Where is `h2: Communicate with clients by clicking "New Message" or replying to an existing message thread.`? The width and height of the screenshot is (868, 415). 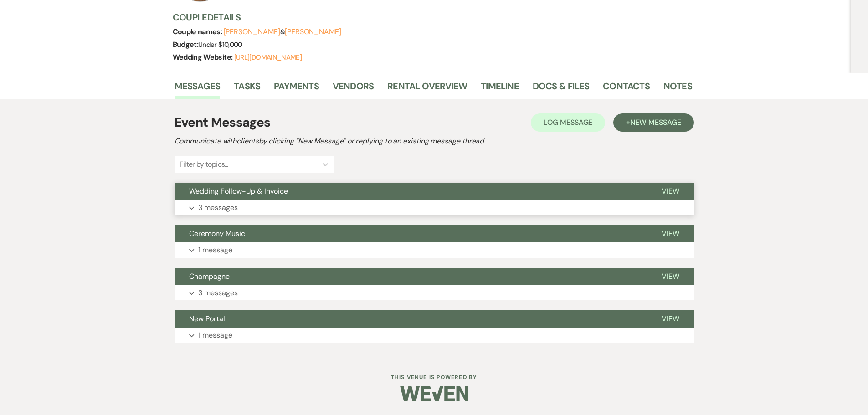 h2: Communicate with clients by clicking "New Message" or replying to an existing message thread. is located at coordinates (434, 141).